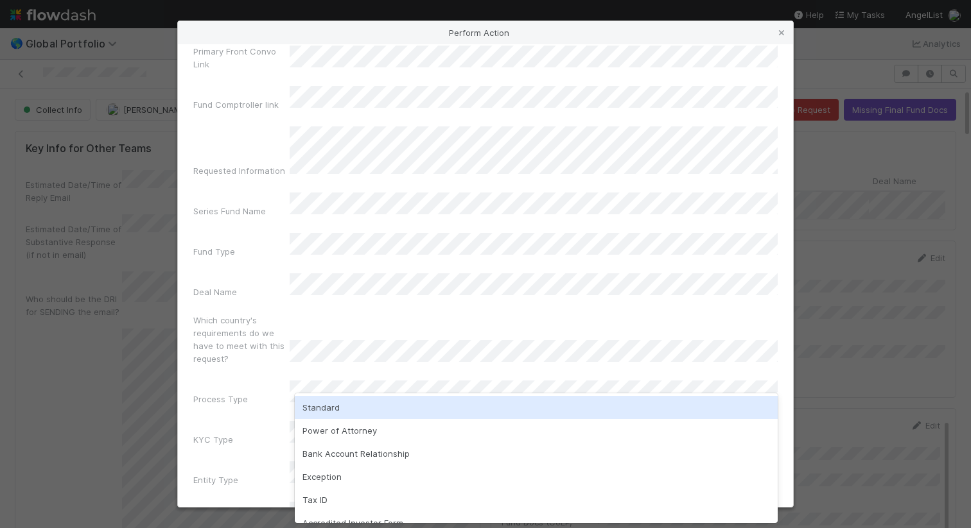  I want to click on div: Power of Attorney, so click(536, 431).